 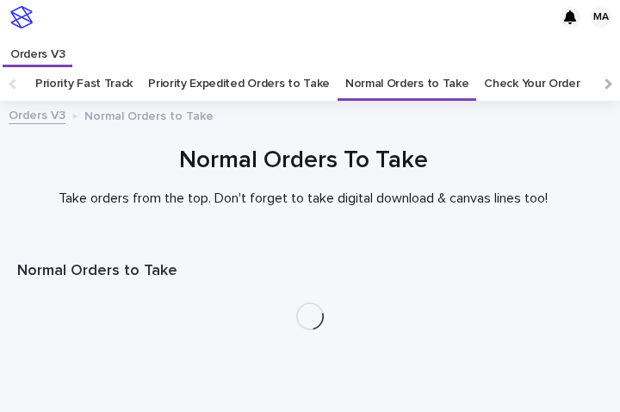 I want to click on a: Normal Orders to Take, so click(x=408, y=84).